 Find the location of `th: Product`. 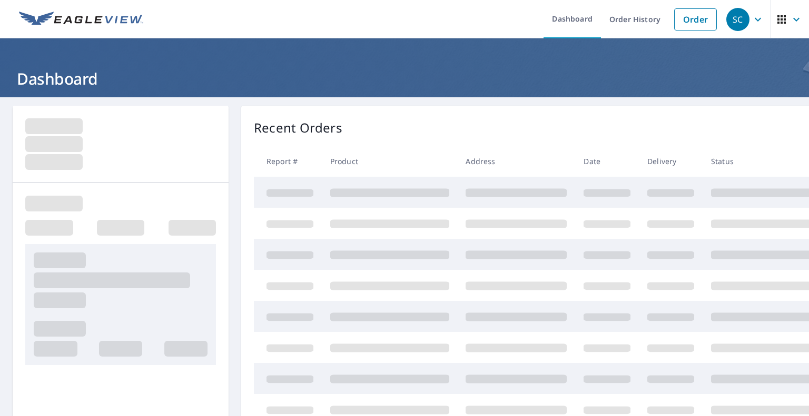

th: Product is located at coordinates (390, 161).